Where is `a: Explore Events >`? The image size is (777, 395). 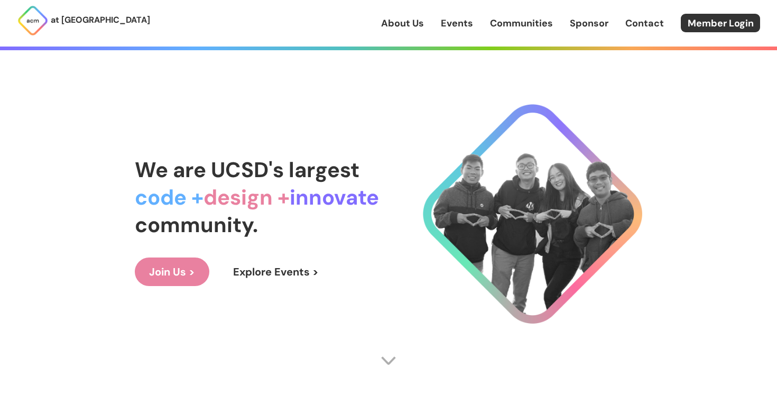 a: Explore Events > is located at coordinates (276, 272).